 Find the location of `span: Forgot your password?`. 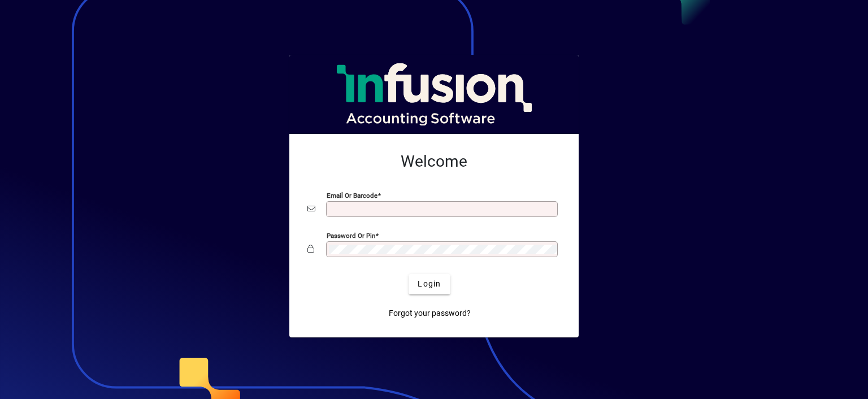

span: Forgot your password? is located at coordinates (429, 313).